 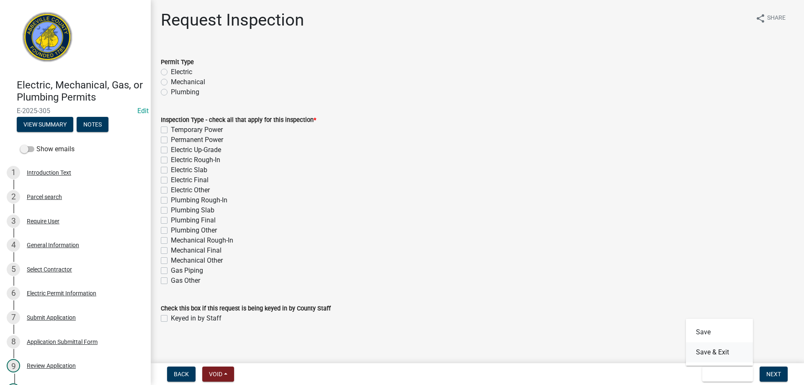 What do you see at coordinates (218, 374) in the screenshot?
I see `button: Void` at bounding box center [218, 374].